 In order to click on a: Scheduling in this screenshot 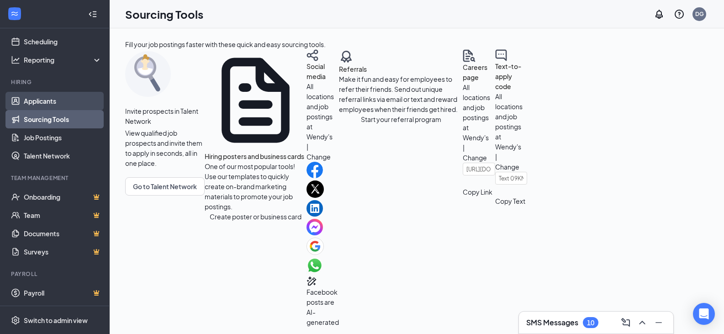, I will do `click(63, 42)`.